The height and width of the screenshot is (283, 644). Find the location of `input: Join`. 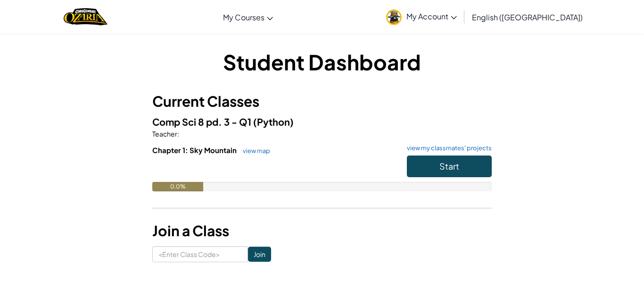

input: Join is located at coordinates (260, 254).